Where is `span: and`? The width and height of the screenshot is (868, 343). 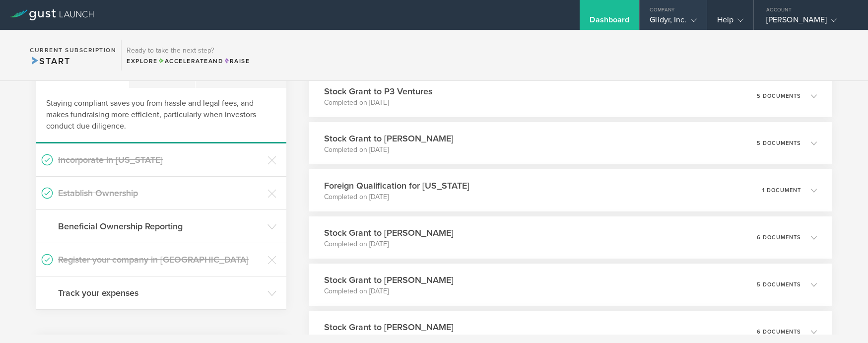
span: and is located at coordinates (191, 61).